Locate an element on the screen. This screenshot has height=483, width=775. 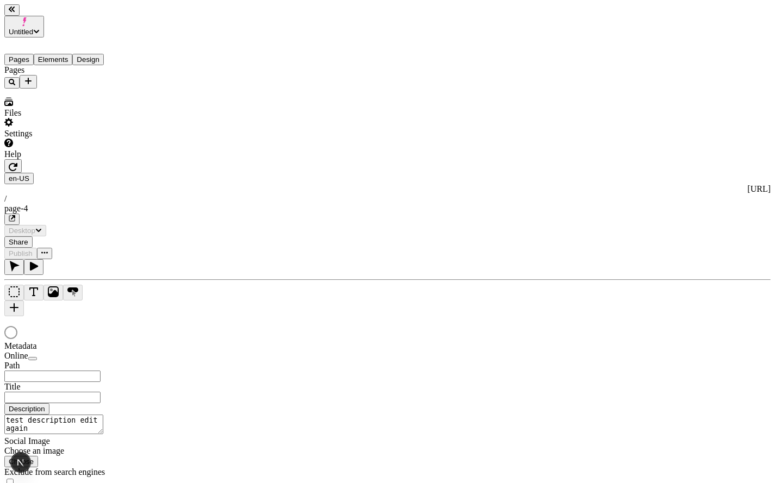
button: Untitled is located at coordinates (24, 27).